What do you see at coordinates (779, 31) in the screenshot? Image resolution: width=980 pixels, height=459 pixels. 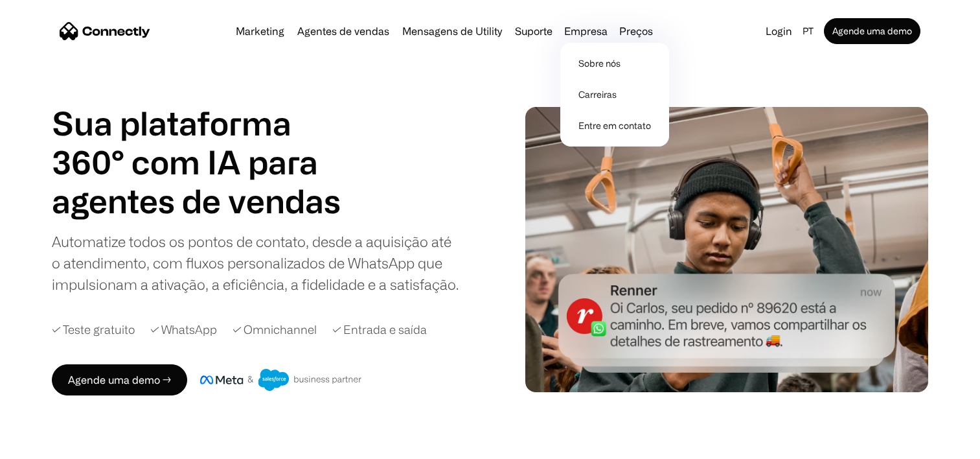 I see `a: Login` at bounding box center [779, 31].